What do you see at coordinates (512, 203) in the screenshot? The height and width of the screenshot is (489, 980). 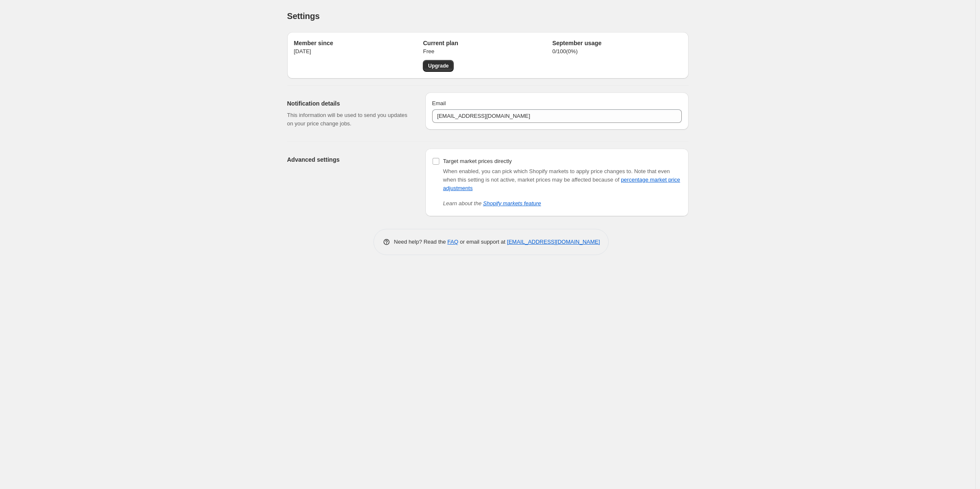 I see `a: Shopify markets feature` at bounding box center [512, 203].